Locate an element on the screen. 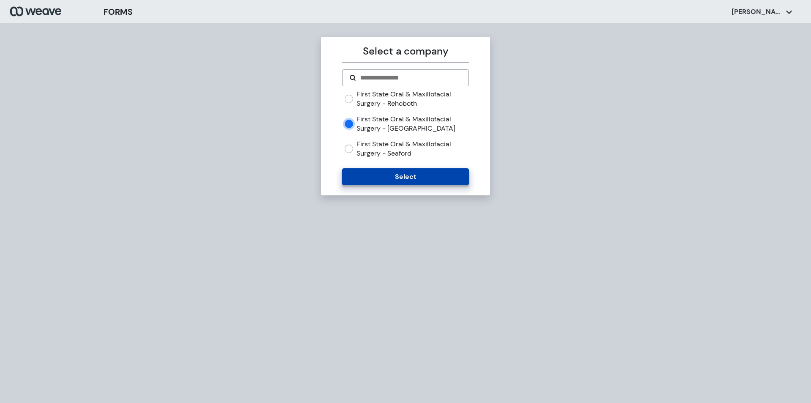 The image size is (811, 403). input: Search is located at coordinates (410, 78).